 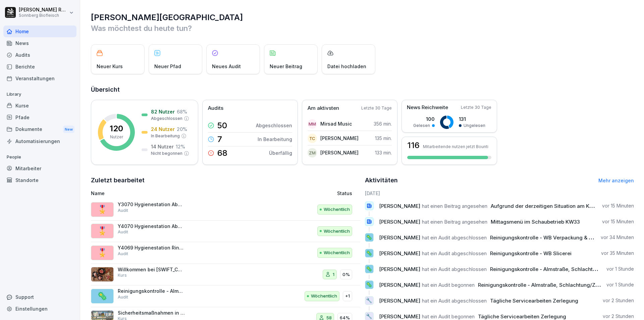 I want to click on p: 12 %, so click(x=181, y=147).